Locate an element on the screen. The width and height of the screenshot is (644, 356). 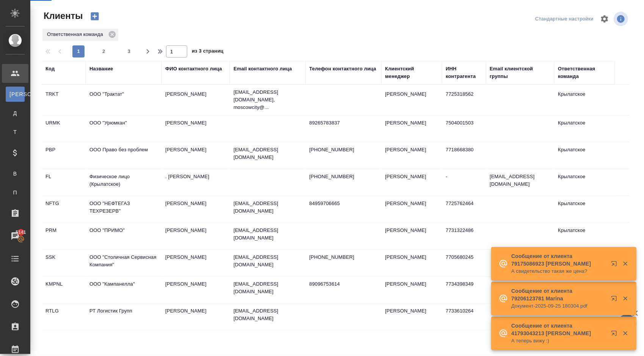
div: Телефон контактного лица is located at coordinates (342, 69).